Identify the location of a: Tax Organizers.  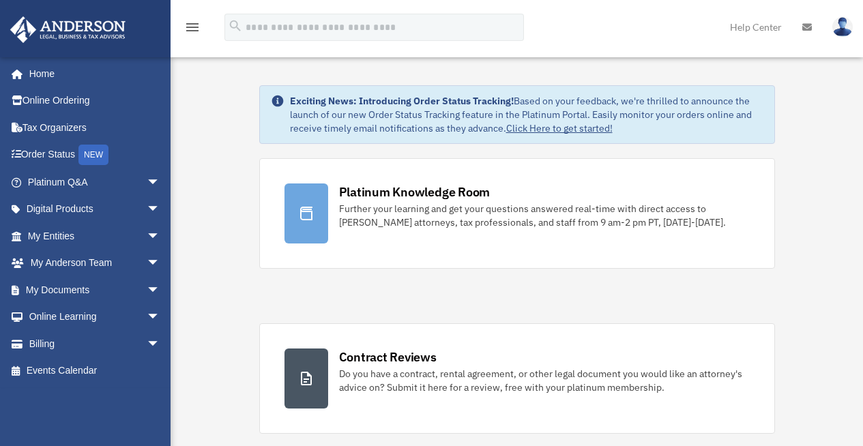
(95, 128).